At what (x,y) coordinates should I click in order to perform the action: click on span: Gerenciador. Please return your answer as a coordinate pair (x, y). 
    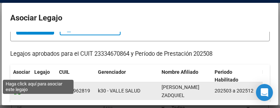
    Looking at the image, I should click on (112, 72).